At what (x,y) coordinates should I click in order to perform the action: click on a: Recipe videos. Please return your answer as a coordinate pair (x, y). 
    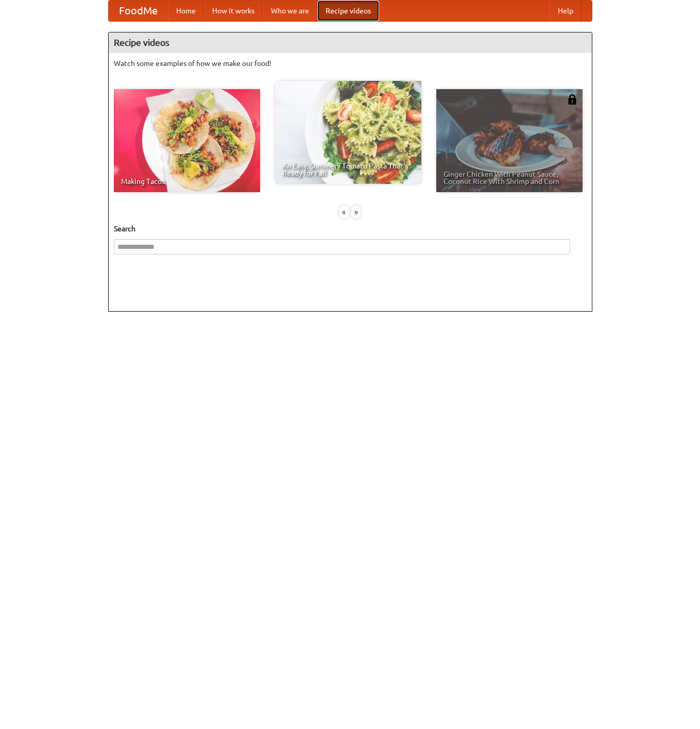
    Looking at the image, I should click on (348, 11).